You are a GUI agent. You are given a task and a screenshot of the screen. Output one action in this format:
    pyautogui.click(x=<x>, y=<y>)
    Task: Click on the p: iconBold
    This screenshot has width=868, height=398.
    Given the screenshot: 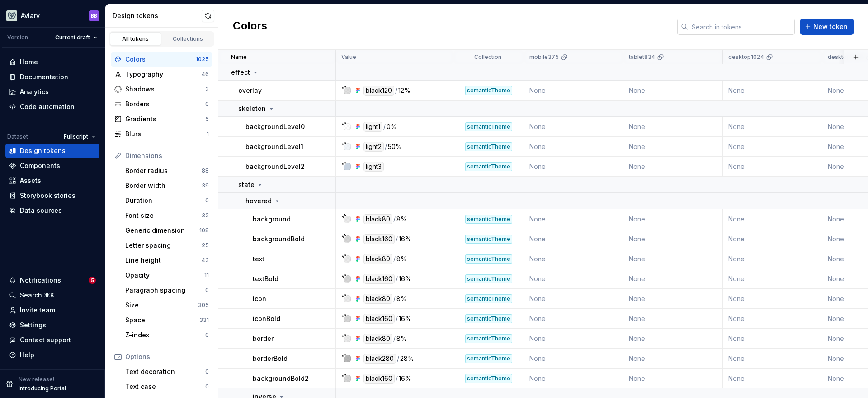 What is the action you would take?
    pyautogui.click(x=267, y=318)
    